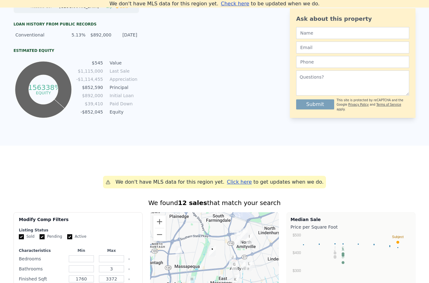 The height and width of the screenshot is (283, 429). What do you see at coordinates (276, 182) in the screenshot?
I see `div: to get updates when we do.` at bounding box center [276, 182].